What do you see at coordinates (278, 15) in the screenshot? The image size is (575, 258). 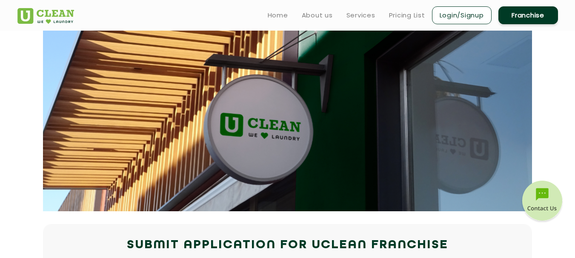 I see `a: Home` at bounding box center [278, 15].